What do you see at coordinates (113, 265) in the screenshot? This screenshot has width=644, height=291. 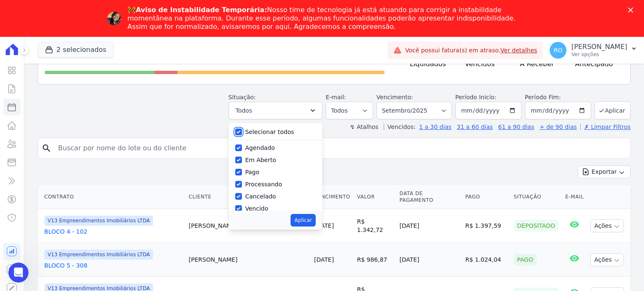 I see `a: BLOCO 5 - 308` at bounding box center [113, 265].